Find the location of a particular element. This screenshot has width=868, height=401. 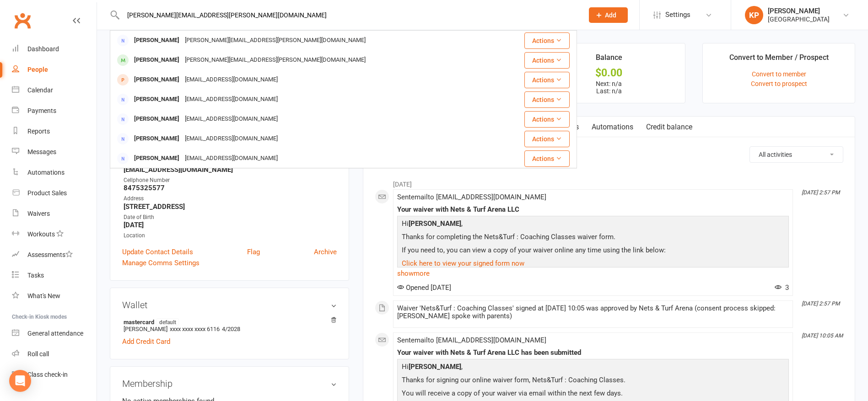

a: Update Contact Details is located at coordinates (157, 252).